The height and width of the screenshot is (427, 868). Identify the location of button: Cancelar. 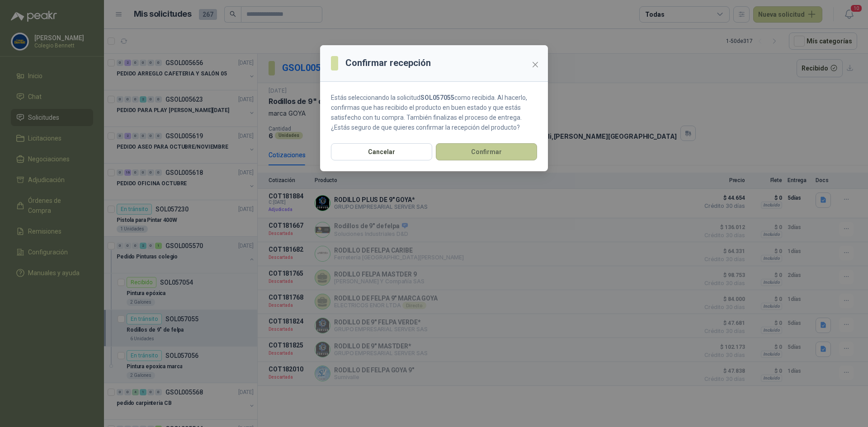
(381, 151).